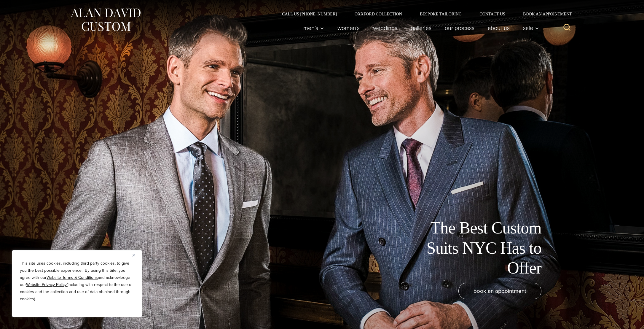 This screenshot has height=329, width=644. I want to click on a: Contact Us, so click(492, 14).